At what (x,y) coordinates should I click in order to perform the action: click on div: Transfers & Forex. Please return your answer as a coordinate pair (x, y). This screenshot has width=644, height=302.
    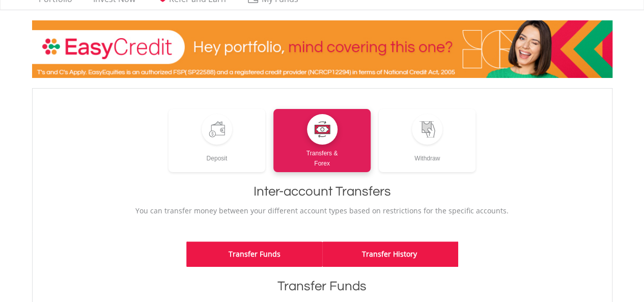
    Looking at the image, I should click on (322, 156).